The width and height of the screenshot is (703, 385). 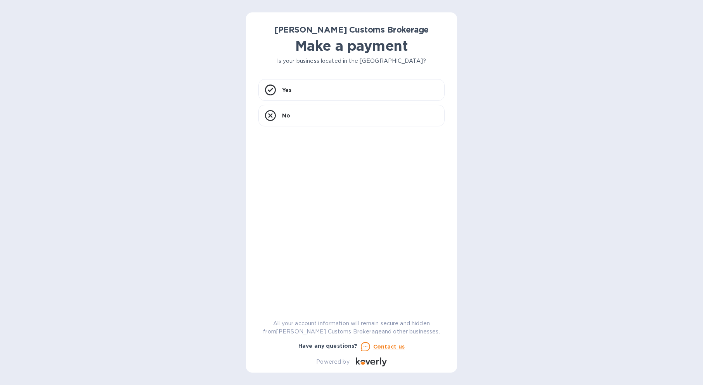 I want to click on h1: Make a payment, so click(x=352, y=46).